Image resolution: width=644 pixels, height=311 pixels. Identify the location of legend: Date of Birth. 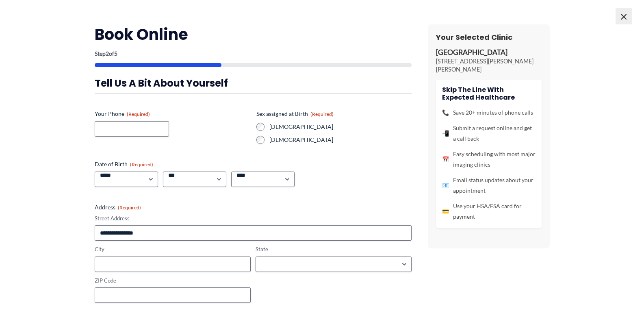
(124, 164).